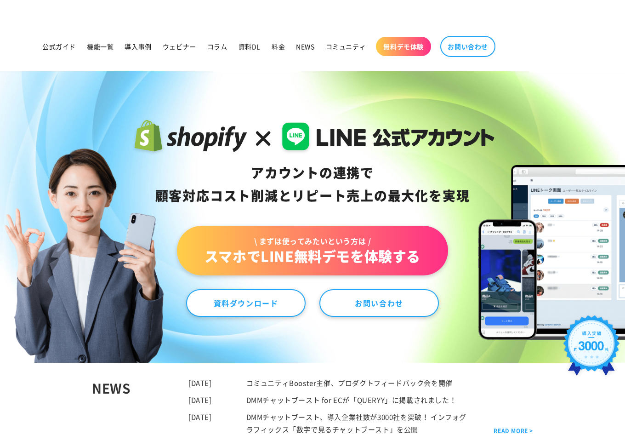  What do you see at coordinates (246, 303) in the screenshot?
I see `a: 資料ダウンロード` at bounding box center [246, 303].